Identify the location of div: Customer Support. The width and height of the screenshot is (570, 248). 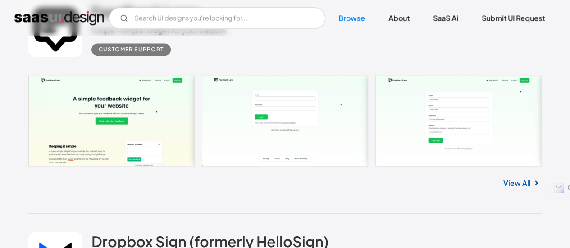
(131, 50).